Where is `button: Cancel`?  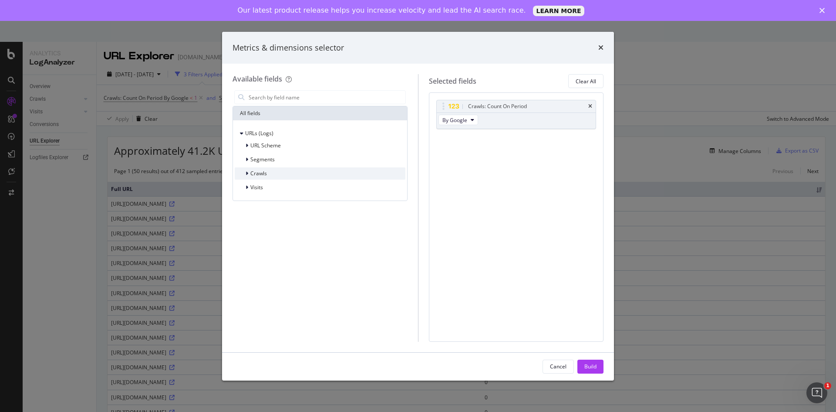
button: Cancel is located at coordinates (558, 366).